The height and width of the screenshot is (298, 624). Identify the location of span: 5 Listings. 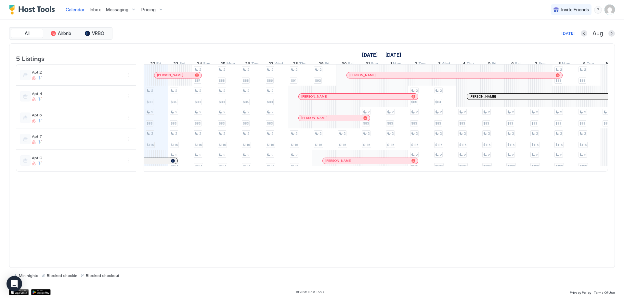
(30, 58).